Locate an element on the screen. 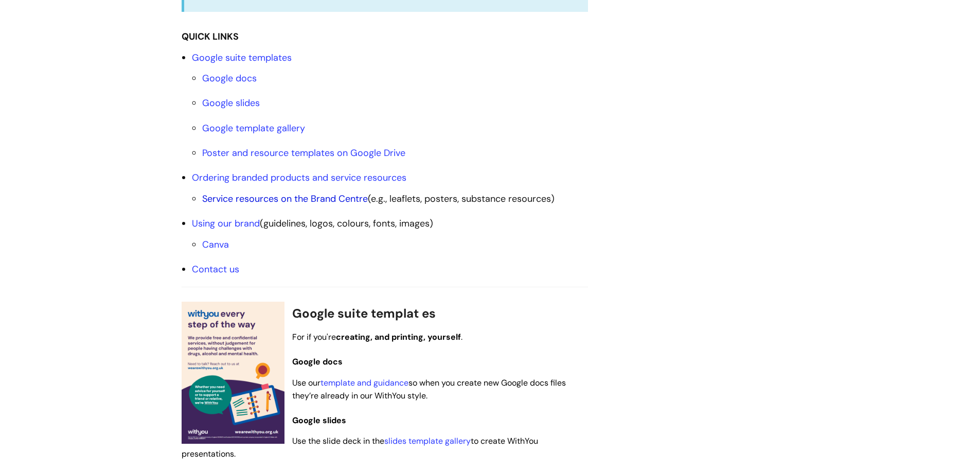 Image resolution: width=980 pixels, height=469 pixels. a: Google docs is located at coordinates (229, 78).